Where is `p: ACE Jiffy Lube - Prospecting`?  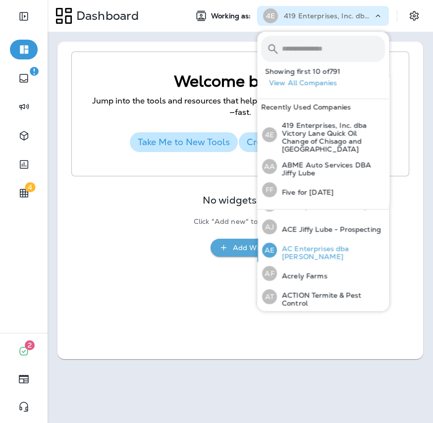 p: ACE Jiffy Lube - Prospecting is located at coordinates (329, 230).